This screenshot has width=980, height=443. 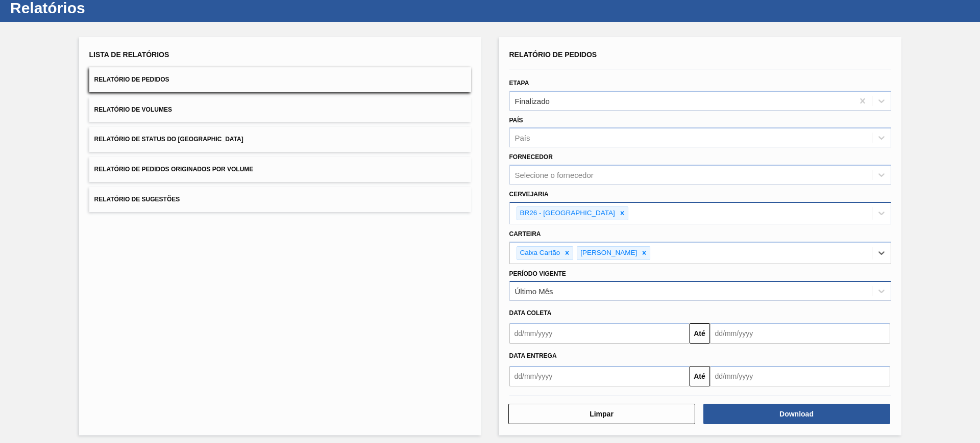 What do you see at coordinates (280, 169) in the screenshot?
I see `button: Relatório de Pedidos Originados por Volume` at bounding box center [280, 169].